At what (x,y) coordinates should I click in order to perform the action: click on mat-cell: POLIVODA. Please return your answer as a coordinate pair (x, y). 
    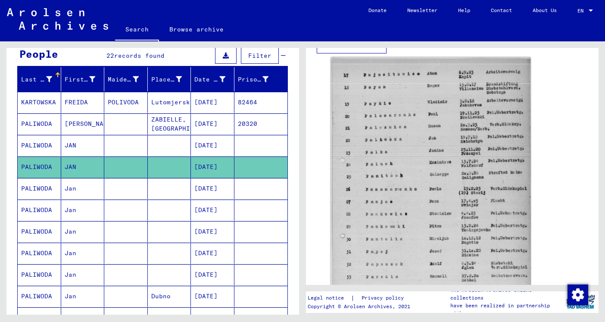
    Looking at the image, I should click on (126, 102).